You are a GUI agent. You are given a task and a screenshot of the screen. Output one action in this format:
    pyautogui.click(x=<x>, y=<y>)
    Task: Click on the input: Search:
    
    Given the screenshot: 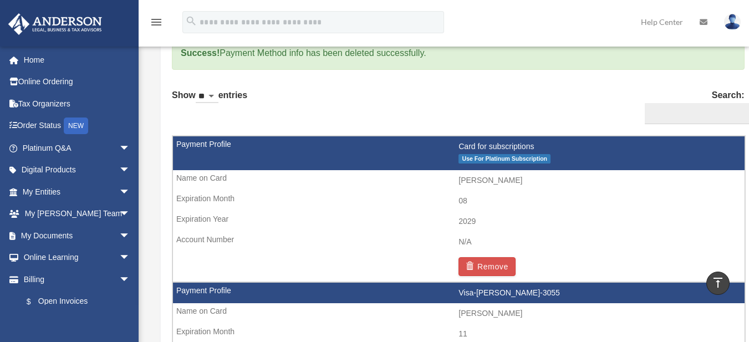 What is the action you would take?
    pyautogui.click(x=697, y=114)
    